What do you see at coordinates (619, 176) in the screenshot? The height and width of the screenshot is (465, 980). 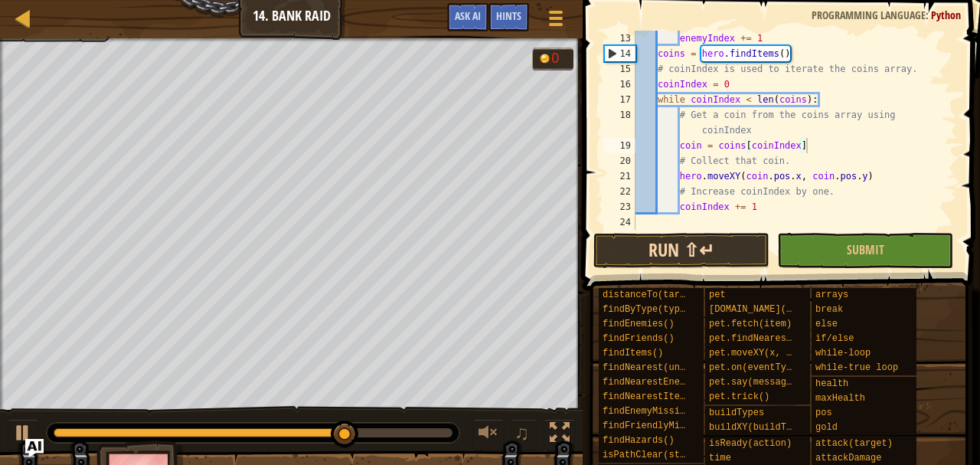 I see `div: 21` at bounding box center [619, 176].